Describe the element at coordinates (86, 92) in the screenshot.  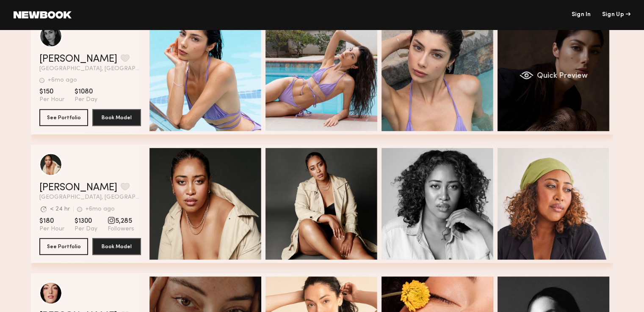
I see `span: $1080` at that location.